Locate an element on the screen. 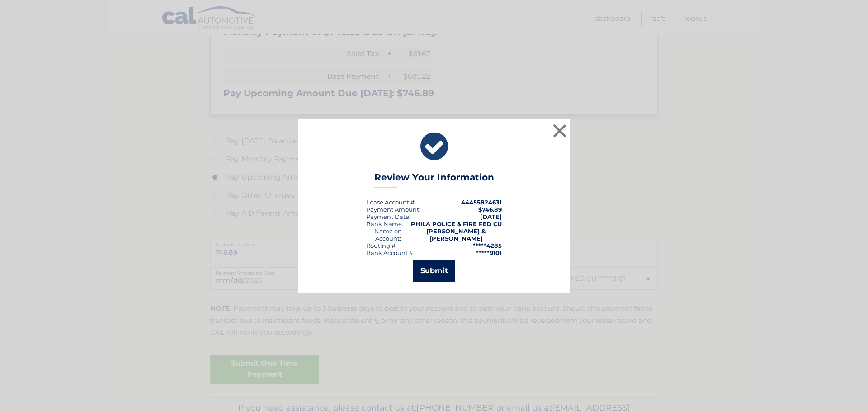  button: Submit is located at coordinates (434, 271).